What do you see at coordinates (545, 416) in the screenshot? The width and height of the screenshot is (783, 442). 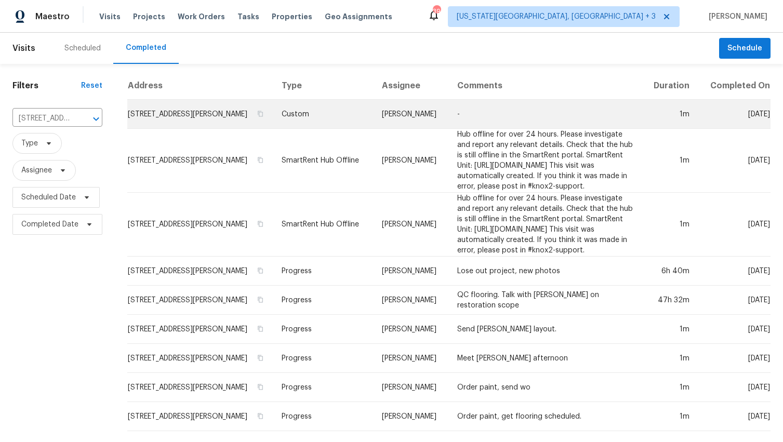 I see `td: Order paint, get flooring scheduled.` at bounding box center [545, 416].